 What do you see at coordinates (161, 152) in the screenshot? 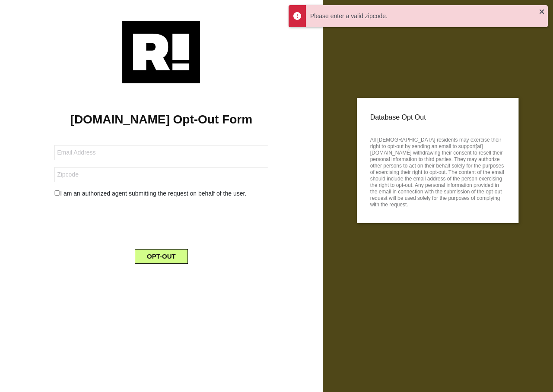
I see `input: Email Address` at bounding box center [161, 152].